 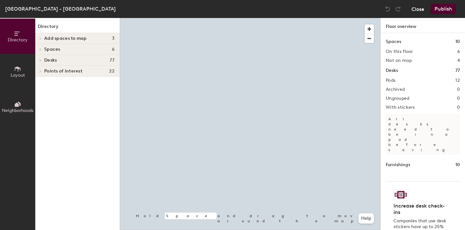 I want to click on h2: Not on map, so click(x=398, y=61).